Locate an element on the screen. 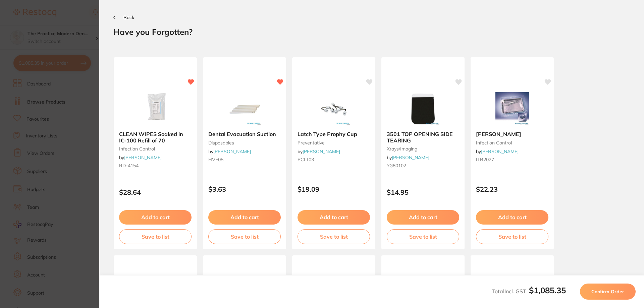 The width and height of the screenshot is (644, 308). small: ITB2027 is located at coordinates (512, 160).